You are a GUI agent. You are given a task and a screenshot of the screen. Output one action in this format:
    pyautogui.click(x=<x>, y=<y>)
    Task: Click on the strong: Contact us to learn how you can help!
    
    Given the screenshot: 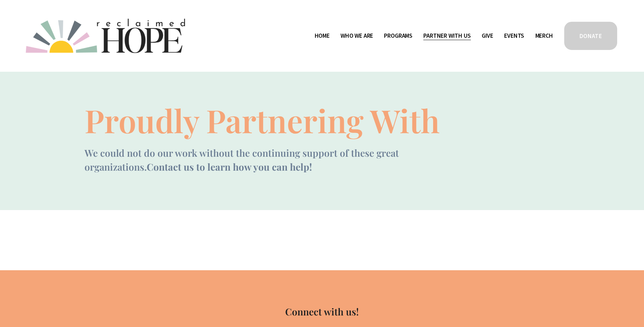 What is the action you would take?
    pyautogui.click(x=229, y=167)
    